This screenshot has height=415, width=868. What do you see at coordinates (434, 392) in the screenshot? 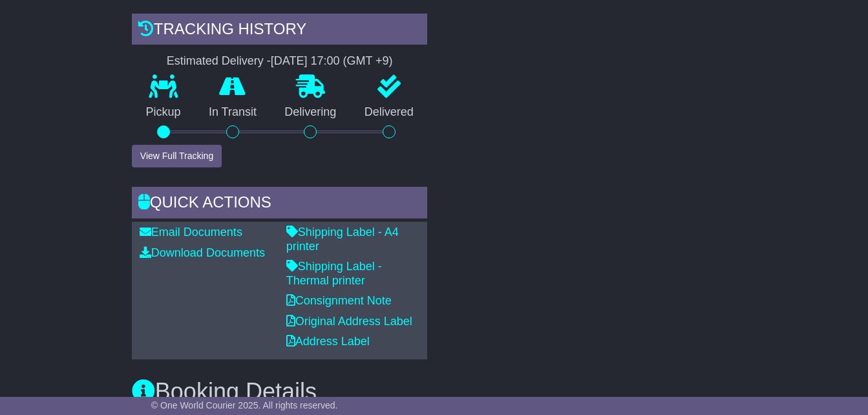
I see `h3: Booking Details` at bounding box center [434, 392].